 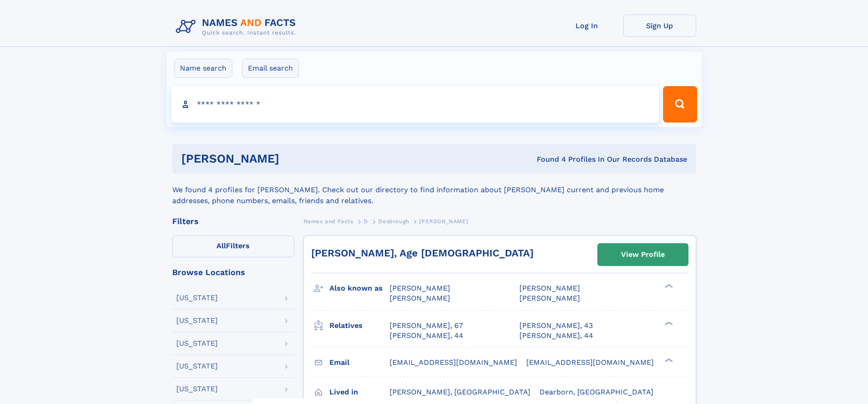 What do you see at coordinates (587, 25) in the screenshot?
I see `a: Log In` at bounding box center [587, 25].